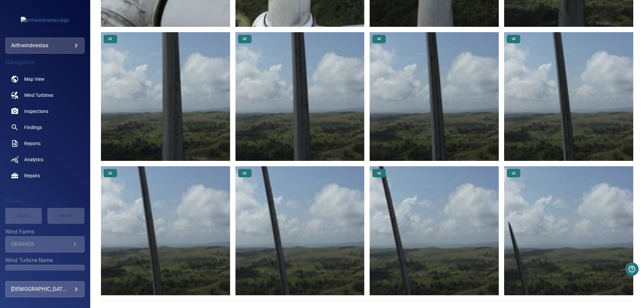  I want to click on div: Wind Turbine Name, so click(45, 273).